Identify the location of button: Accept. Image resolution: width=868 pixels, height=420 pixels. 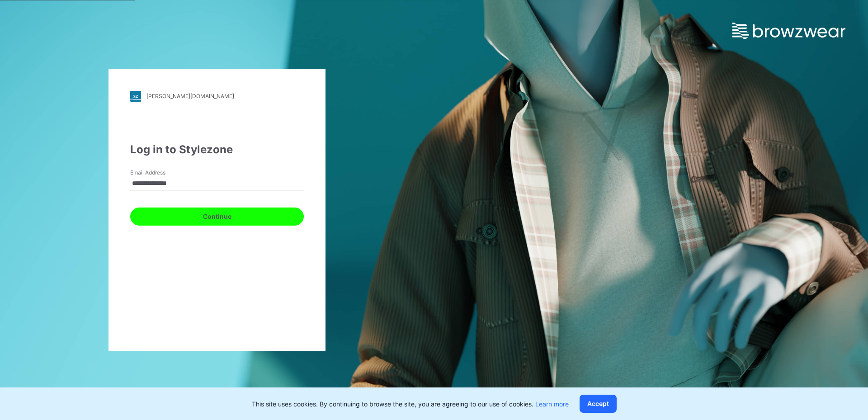
(598, 403).